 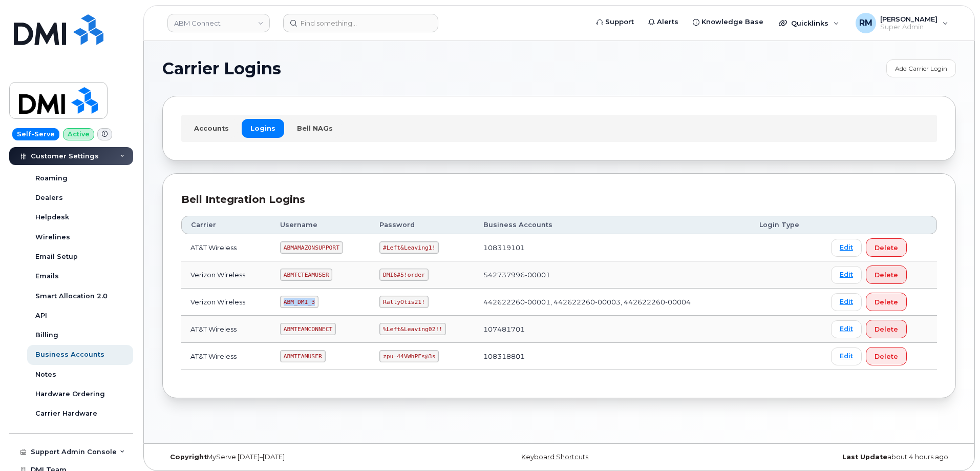 What do you see at coordinates (865, 457) in the screenshot?
I see `strong: Last Update` at bounding box center [865, 457].